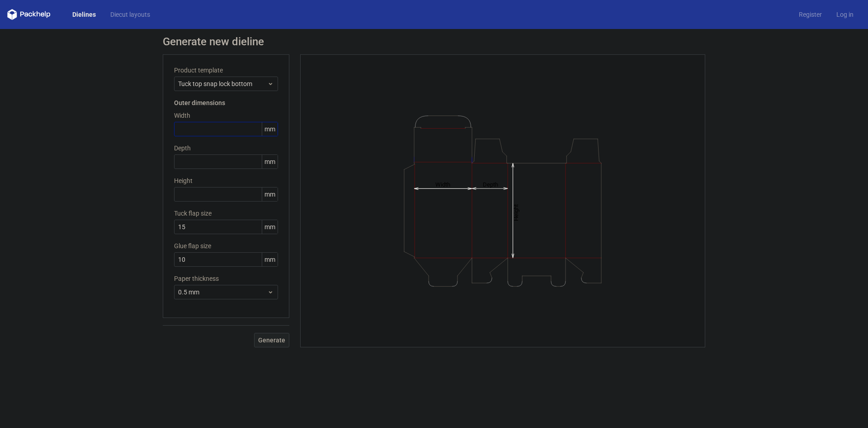 The width and height of the screenshot is (868, 428). Describe the element at coordinates (226, 116) in the screenshot. I see `label: Width` at that location.